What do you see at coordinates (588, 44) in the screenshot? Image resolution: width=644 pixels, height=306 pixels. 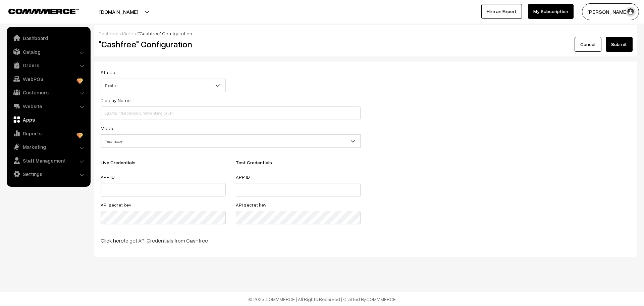 I see `a: Cancel` at bounding box center [588, 44].